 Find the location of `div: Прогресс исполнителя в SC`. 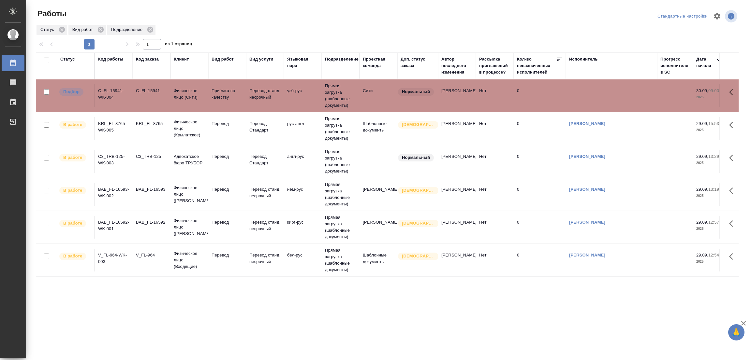

div: Прогресс исполнителя в SC is located at coordinates (675, 66).